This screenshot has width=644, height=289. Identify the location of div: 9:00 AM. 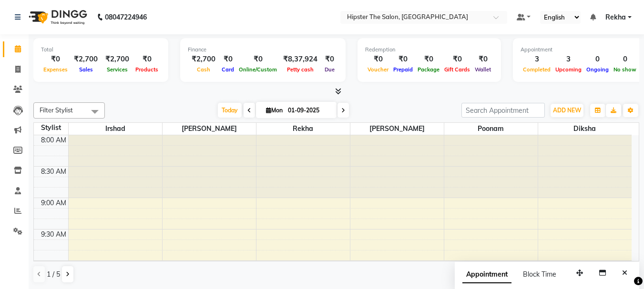
(53, 203).